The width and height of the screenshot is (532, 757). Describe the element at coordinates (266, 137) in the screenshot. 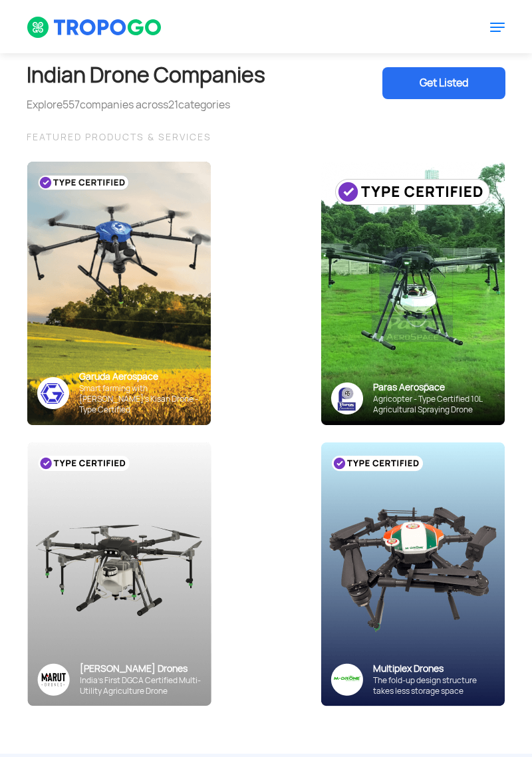

I see `div: FEATURED PRODUCTS & SERVICES` at that location.